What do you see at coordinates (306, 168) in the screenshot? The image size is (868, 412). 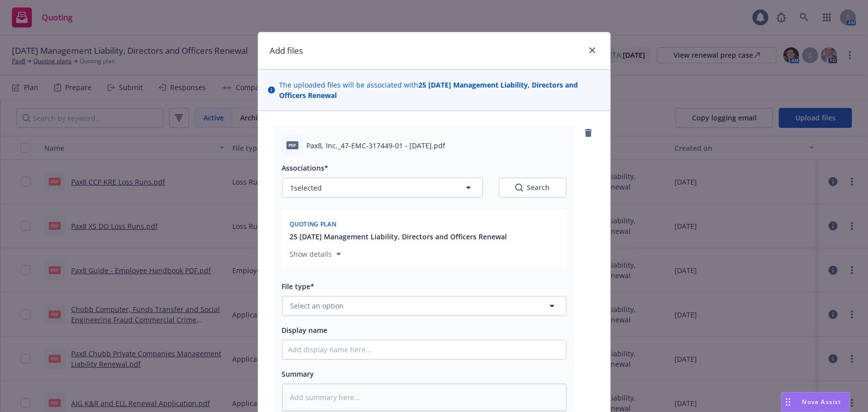 I see `span: Associations*` at bounding box center [306, 168].